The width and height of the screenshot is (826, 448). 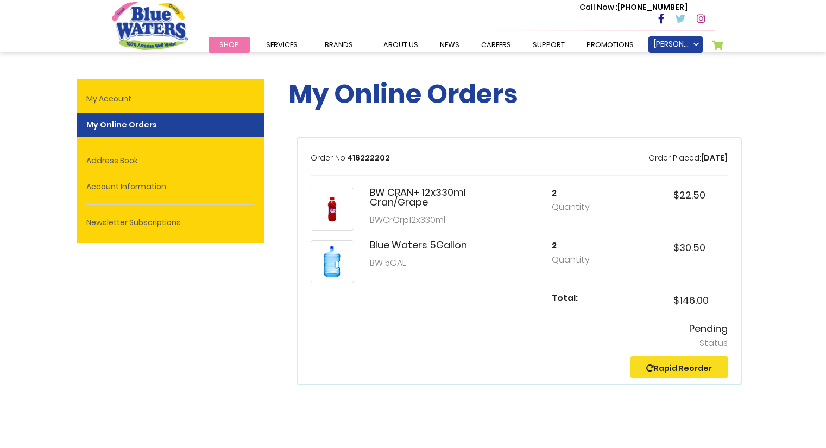 What do you see at coordinates (418, 263) in the screenshot?
I see `p: BW 5GAL` at bounding box center [418, 263].